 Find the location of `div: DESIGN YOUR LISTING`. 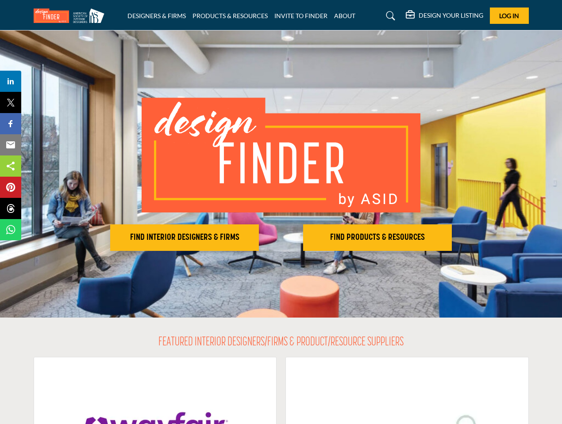

div: DESIGN YOUR LISTING is located at coordinates (444, 16).